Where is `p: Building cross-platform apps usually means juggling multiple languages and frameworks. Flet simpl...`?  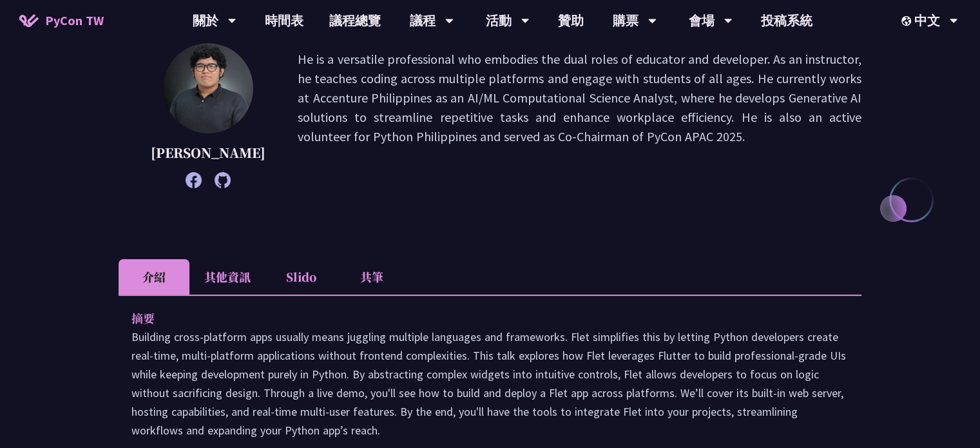
p: Building cross-platform apps usually means juggling multiple languages and frameworks. Flet simpl... is located at coordinates (490, 383).